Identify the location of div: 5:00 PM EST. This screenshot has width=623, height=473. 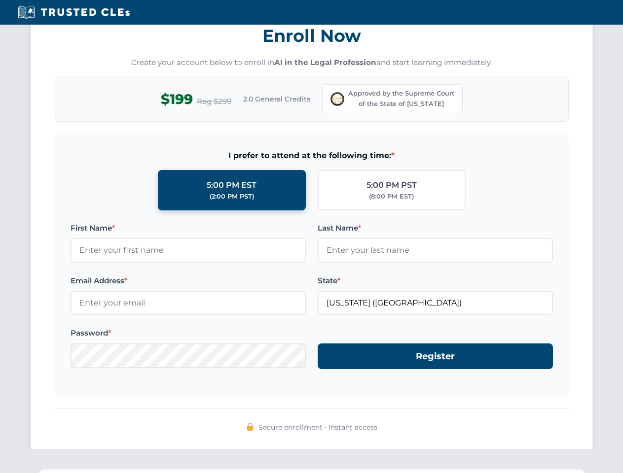
(231, 185).